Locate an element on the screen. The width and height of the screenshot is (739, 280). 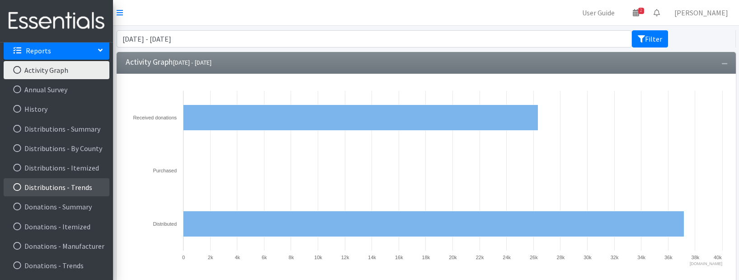
a: Activity Graph is located at coordinates (56, 70).